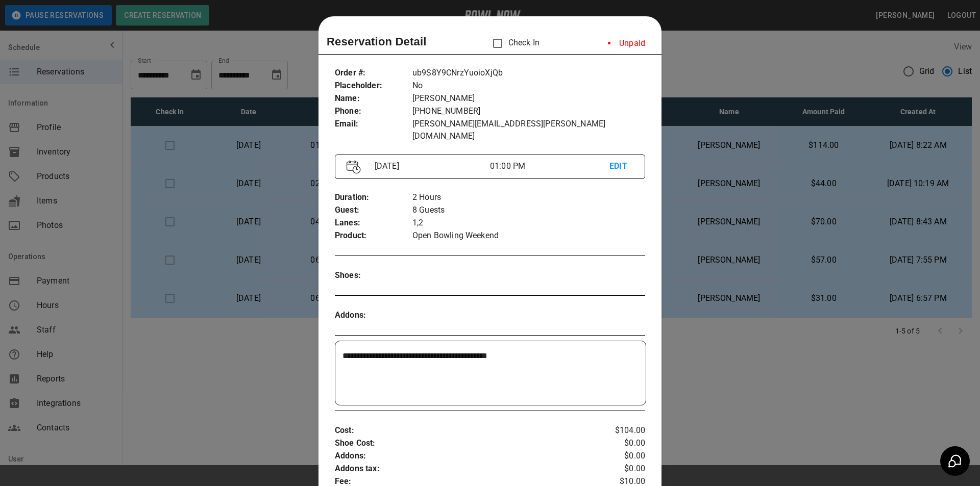 This screenshot has height=486, width=980. I want to click on li: Unpaid, so click(627, 43).